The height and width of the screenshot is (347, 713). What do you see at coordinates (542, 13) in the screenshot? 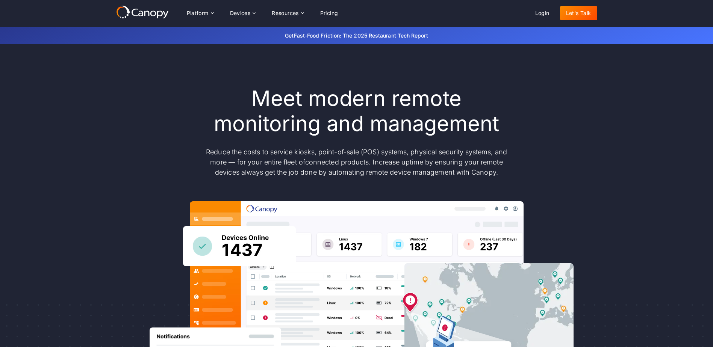
I see `a: Login` at bounding box center [542, 13].